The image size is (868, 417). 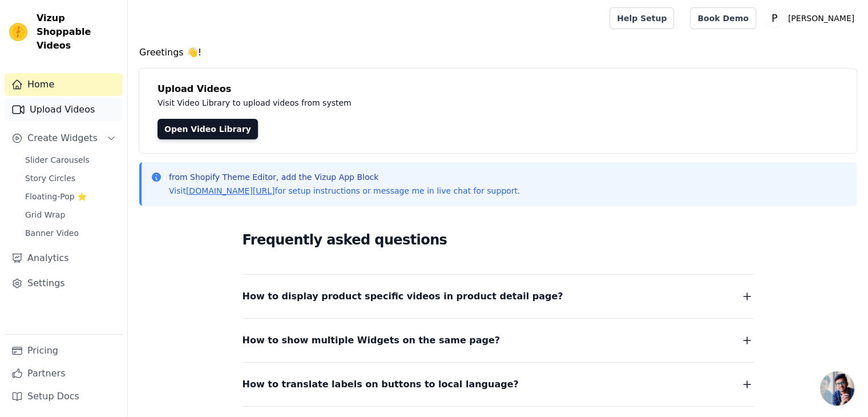 I want to click on img: Vizup, so click(x=18, y=32).